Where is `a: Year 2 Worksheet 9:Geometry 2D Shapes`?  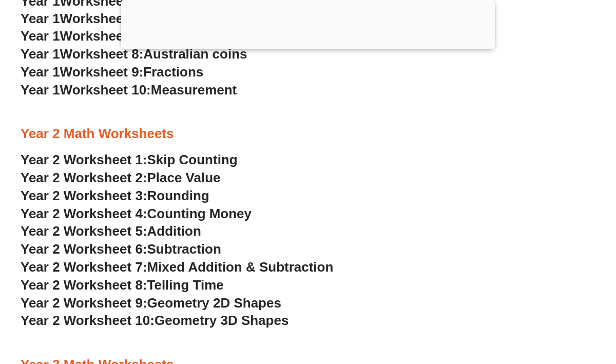
a: Year 2 Worksheet 9:Geometry 2D Shapes is located at coordinates (151, 303).